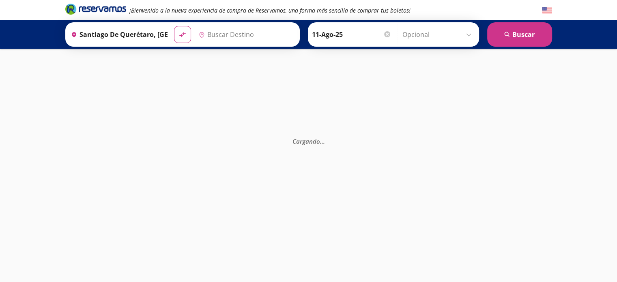 This screenshot has height=282, width=617. Describe the element at coordinates (309, 141) in the screenshot. I see `em: Cargando` at that location.